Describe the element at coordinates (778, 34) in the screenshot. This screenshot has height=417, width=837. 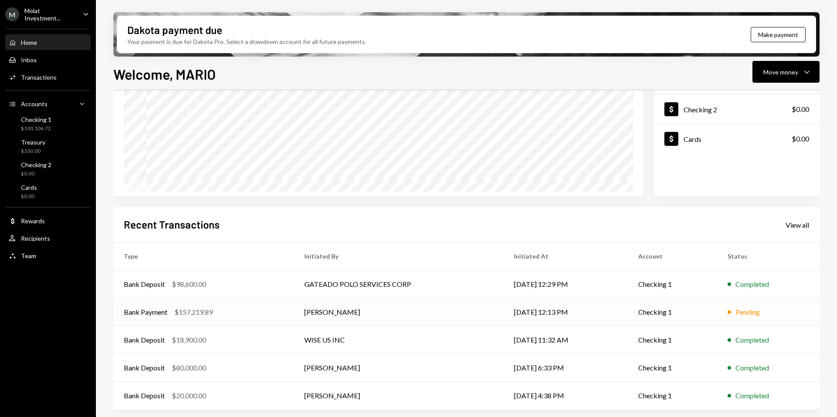
I see `button: Make payment` at that location.